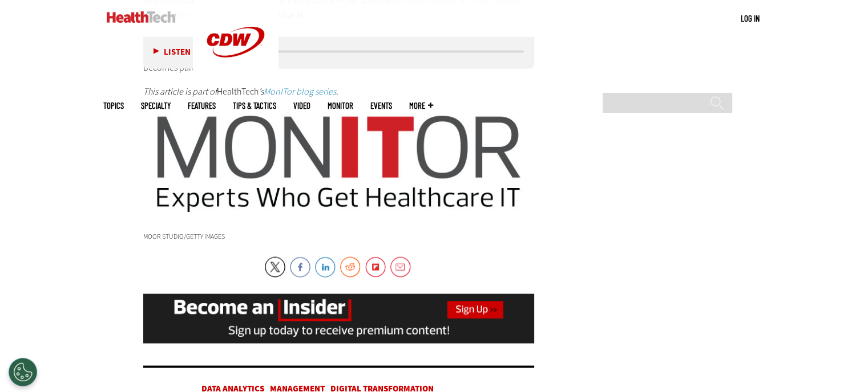  What do you see at coordinates (302, 105) in the screenshot?
I see `a: Video` at bounding box center [302, 105].